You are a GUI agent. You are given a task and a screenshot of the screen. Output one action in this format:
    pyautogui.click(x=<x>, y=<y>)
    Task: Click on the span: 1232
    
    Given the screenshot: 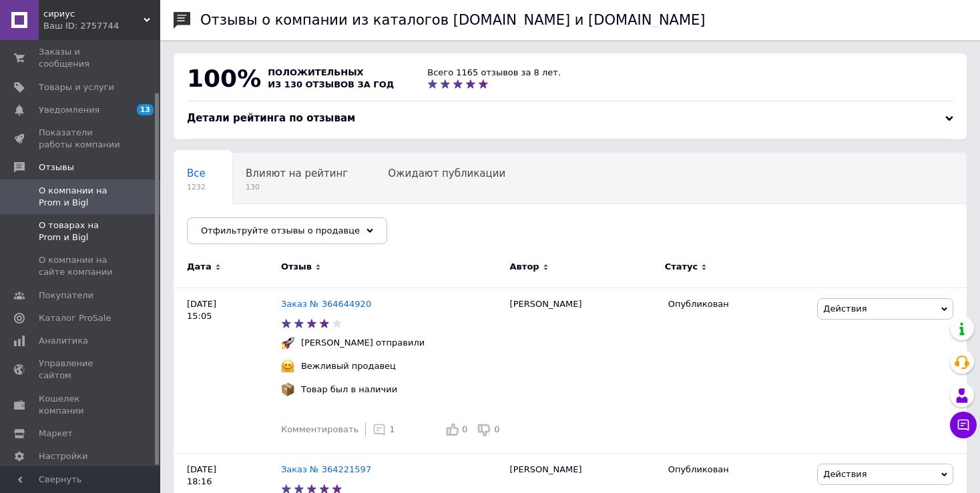 What is the action you would take?
    pyautogui.click(x=196, y=187)
    